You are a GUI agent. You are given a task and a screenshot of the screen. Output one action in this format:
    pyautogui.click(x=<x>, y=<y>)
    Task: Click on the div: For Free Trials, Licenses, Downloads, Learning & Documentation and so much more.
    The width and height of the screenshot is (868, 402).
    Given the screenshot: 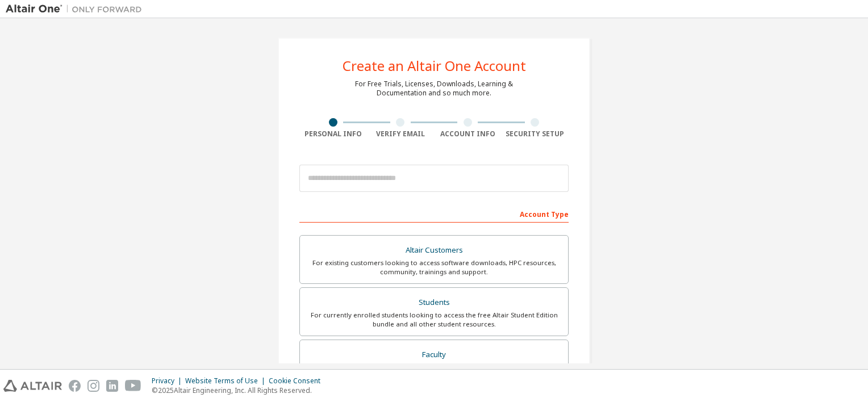 What is the action you would take?
    pyautogui.click(x=434, y=89)
    